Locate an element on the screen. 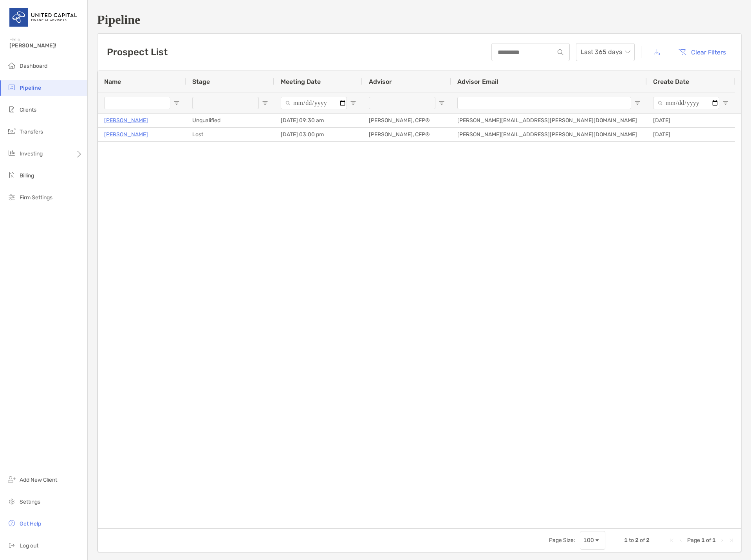 This screenshot has height=560, width=751. img: settings icon is located at coordinates (12, 501).